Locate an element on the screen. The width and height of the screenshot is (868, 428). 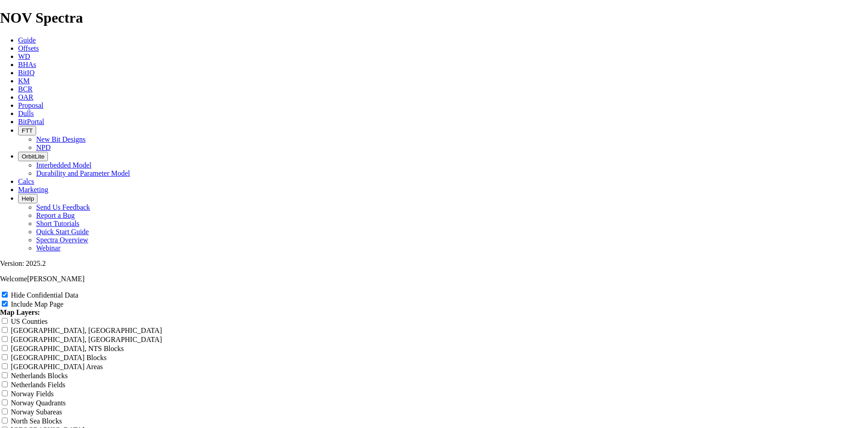
button: Help is located at coordinates (28, 198).